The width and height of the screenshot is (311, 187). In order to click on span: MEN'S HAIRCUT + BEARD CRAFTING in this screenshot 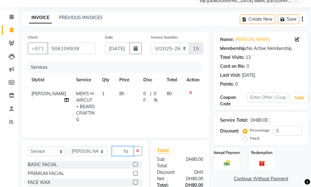, I will do `click(85, 107)`.